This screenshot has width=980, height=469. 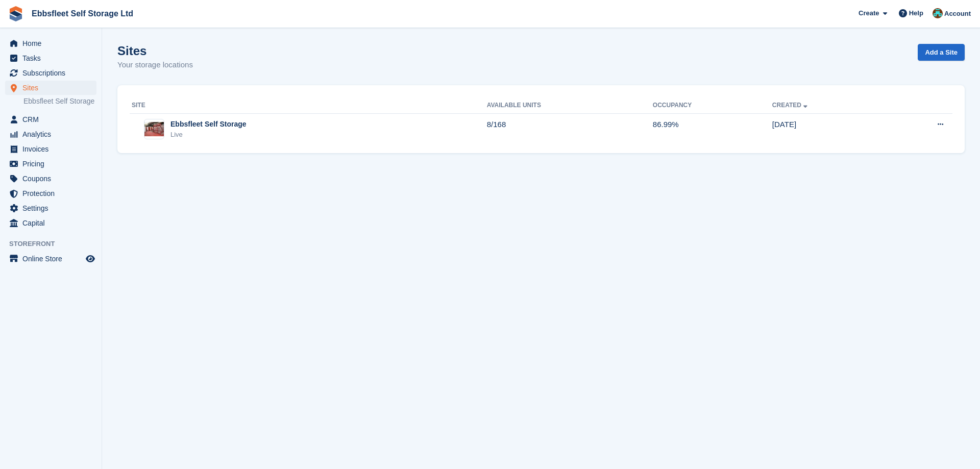 I want to click on span: Invoices, so click(x=53, y=149).